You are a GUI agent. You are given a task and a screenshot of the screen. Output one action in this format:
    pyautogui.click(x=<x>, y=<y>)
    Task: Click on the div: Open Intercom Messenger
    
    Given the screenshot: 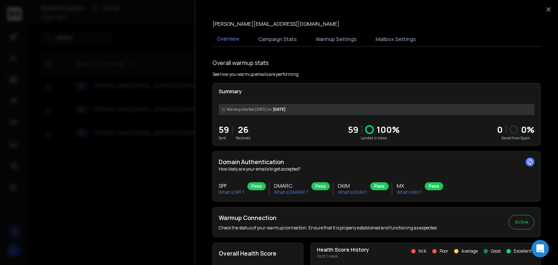 What is the action you would take?
    pyautogui.click(x=541, y=249)
    